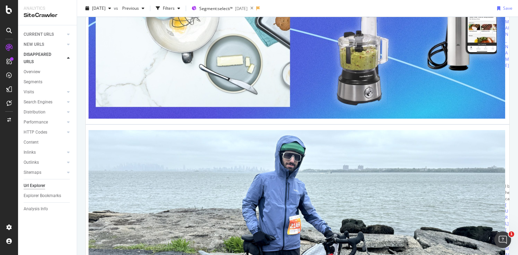  I want to click on div: Search Engines, so click(38, 102).